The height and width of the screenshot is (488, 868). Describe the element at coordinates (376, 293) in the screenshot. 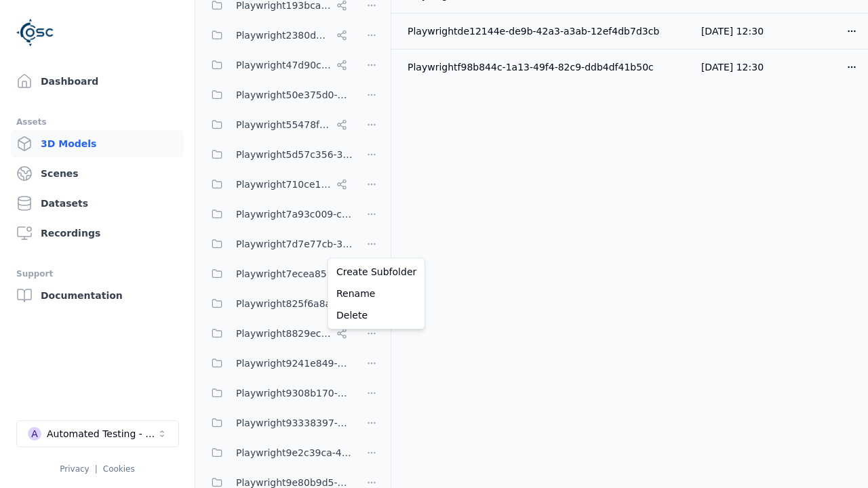

I see `a: Rename` at that location.